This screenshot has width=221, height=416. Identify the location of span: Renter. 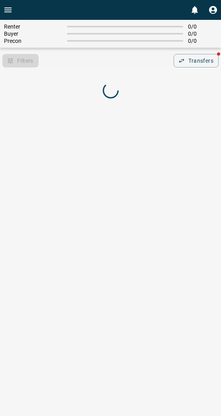
(33, 27).